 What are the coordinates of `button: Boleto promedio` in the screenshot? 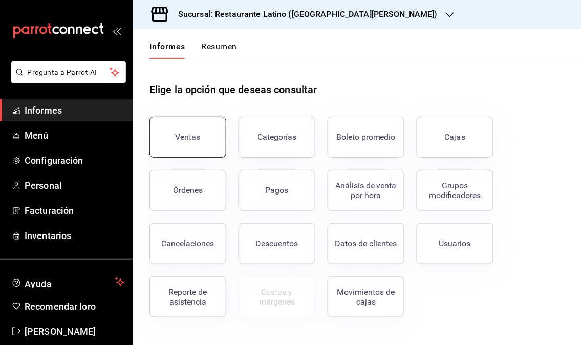 It's located at (366, 137).